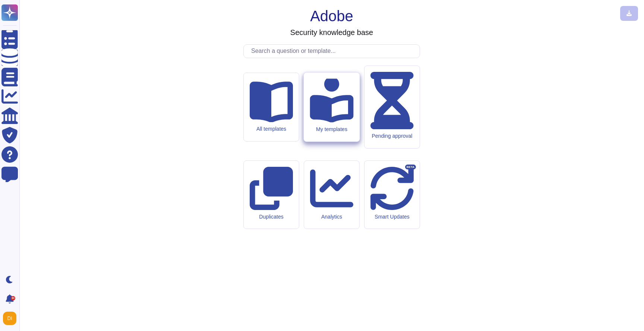 Image resolution: width=644 pixels, height=331 pixels. What do you see at coordinates (272, 129) in the screenshot?
I see `div: All templates` at bounding box center [272, 129].